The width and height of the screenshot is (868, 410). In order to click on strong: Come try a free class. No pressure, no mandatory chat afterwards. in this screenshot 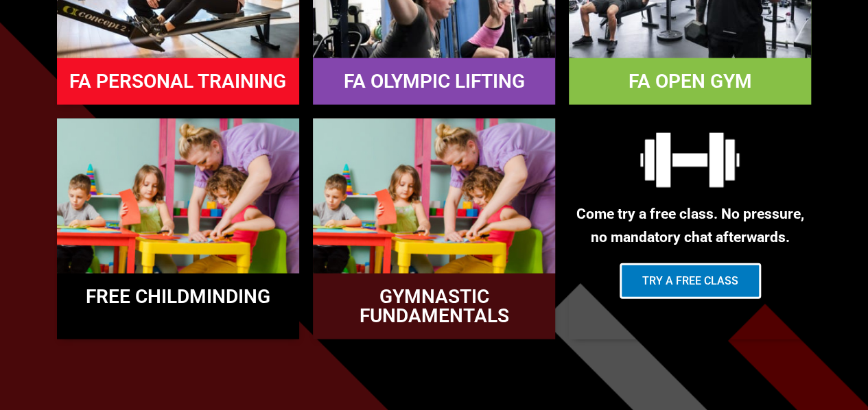, I will do `click(690, 226)`.